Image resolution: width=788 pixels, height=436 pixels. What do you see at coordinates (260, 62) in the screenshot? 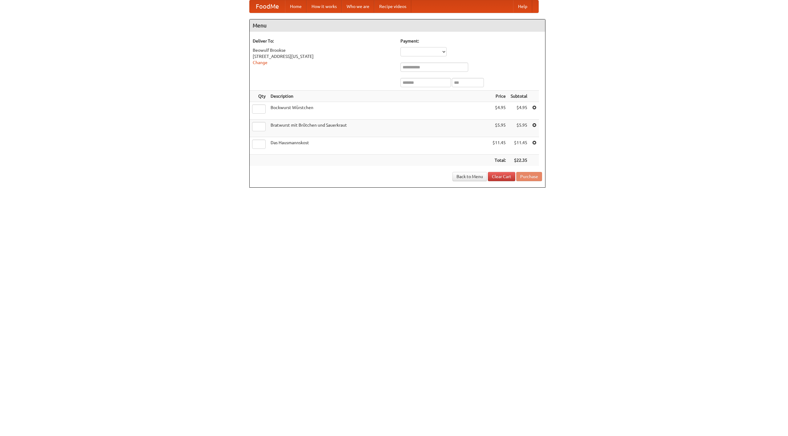
I see `a: Change` at bounding box center [260, 62].